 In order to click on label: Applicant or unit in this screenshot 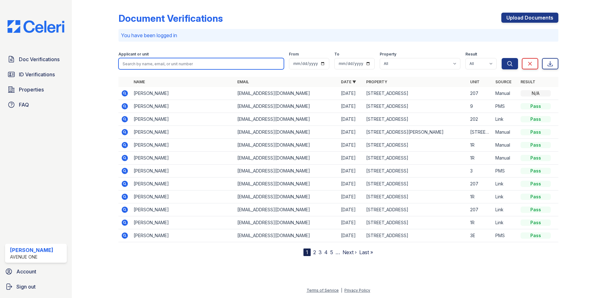, I will do `click(134, 54)`.